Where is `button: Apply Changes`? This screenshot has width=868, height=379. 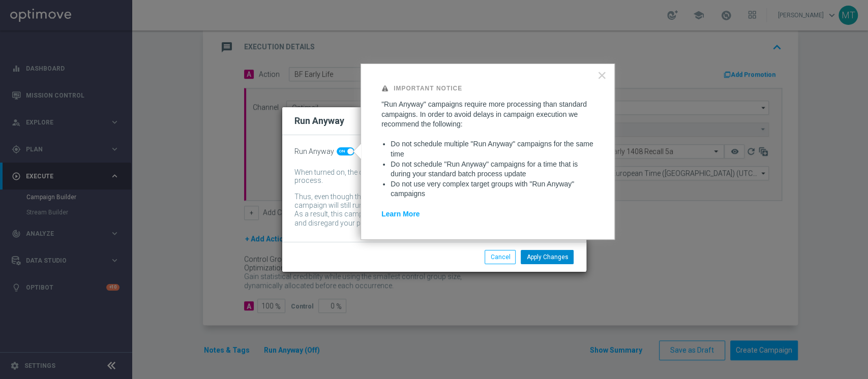
button: Apply Changes is located at coordinates (547, 258).